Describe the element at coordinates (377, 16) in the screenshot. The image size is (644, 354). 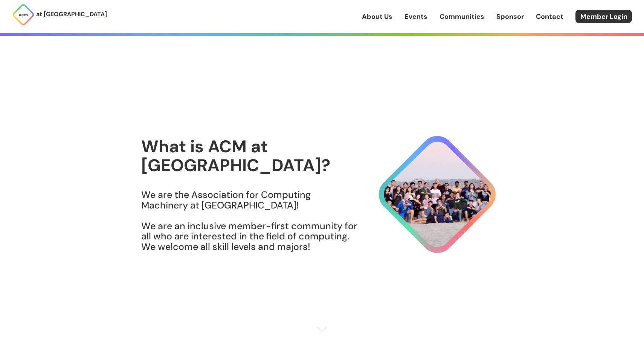
I see `a: About Us` at that location.